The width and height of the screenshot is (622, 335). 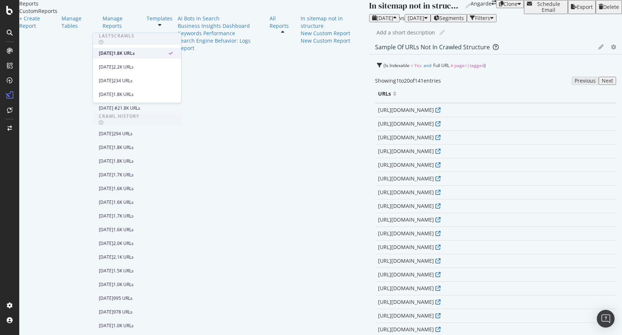 What do you see at coordinates (123, 271) in the screenshot?
I see `div: 1.5K URLs` at bounding box center [123, 271].